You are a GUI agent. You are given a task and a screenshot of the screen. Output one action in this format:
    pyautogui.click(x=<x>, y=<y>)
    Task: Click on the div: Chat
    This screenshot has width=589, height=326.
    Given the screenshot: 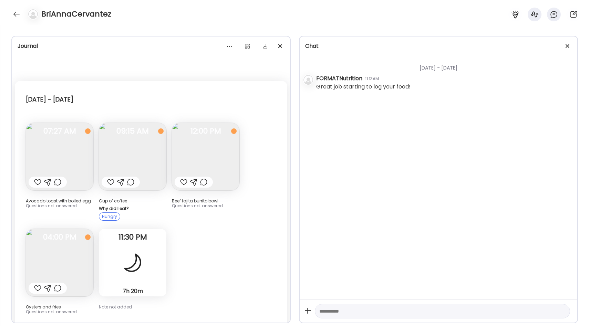 What is the action you would take?
    pyautogui.click(x=438, y=46)
    